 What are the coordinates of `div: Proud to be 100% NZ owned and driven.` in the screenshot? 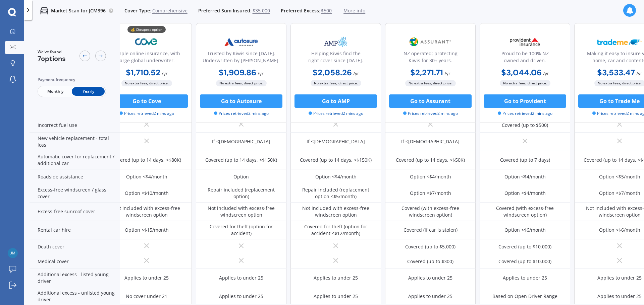 It's located at (525, 58).